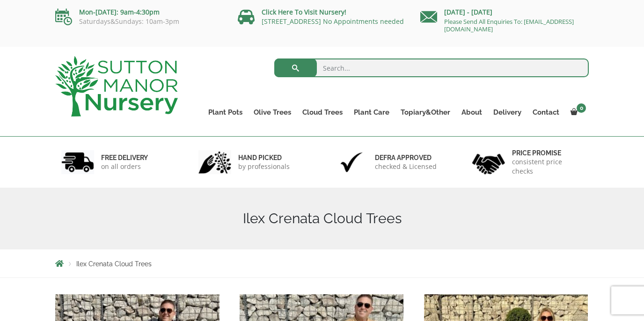 The height and width of the screenshot is (321, 644). Describe the element at coordinates (304, 12) in the screenshot. I see `a: Click Here To Visit Nursery!` at that location.